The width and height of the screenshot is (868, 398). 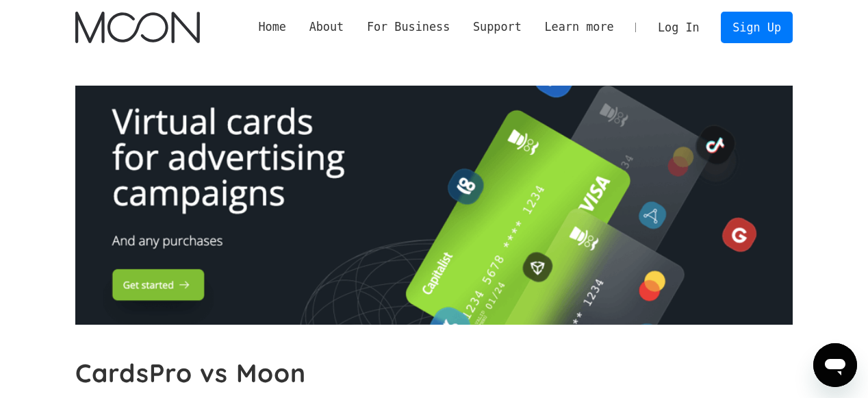 I want to click on b: CardsPro vs Moon, so click(x=190, y=373).